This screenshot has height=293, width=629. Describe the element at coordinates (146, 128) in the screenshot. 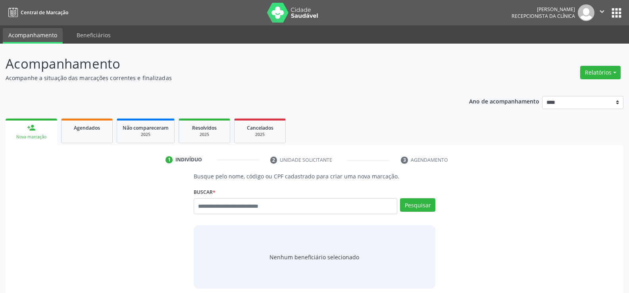

I see `span: Não compareceram` at that location.